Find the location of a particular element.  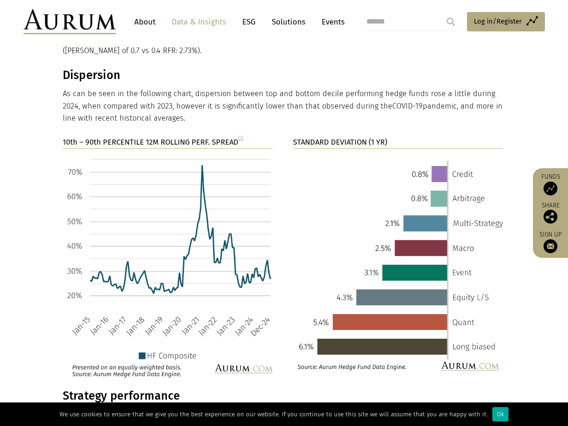

a: Funds is located at coordinates (551, 184).